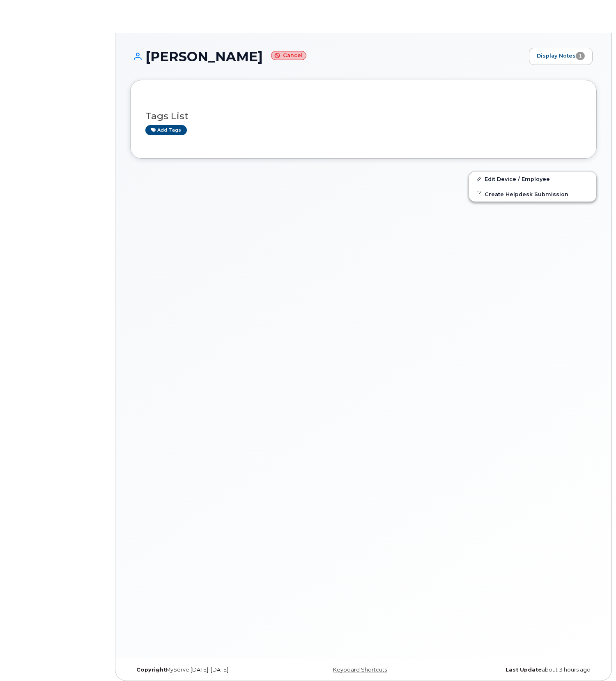 This screenshot has width=616, height=681. What do you see at coordinates (519, 669) in the screenshot?
I see `div: about 3 hours ago` at bounding box center [519, 669].